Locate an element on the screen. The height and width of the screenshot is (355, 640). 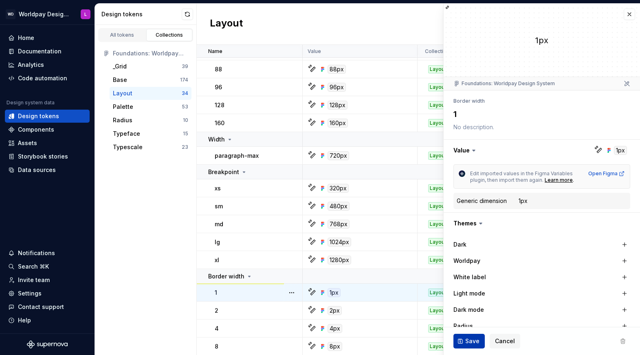
a: Code automation is located at coordinates (47, 78).